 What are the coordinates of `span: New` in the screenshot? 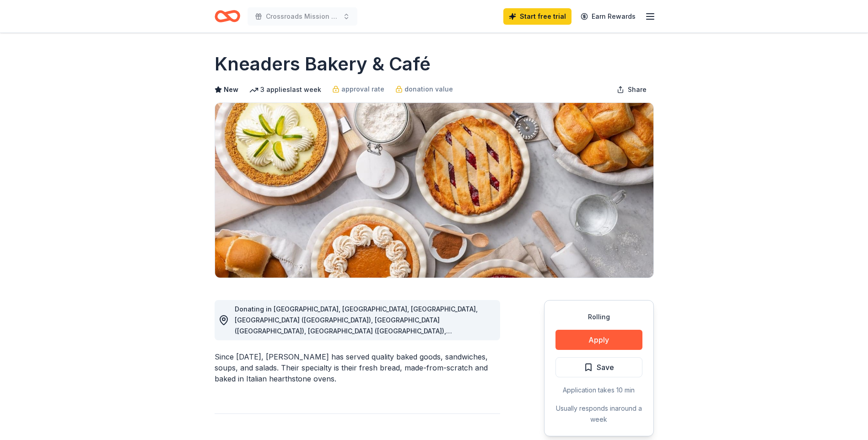 It's located at (231, 90).